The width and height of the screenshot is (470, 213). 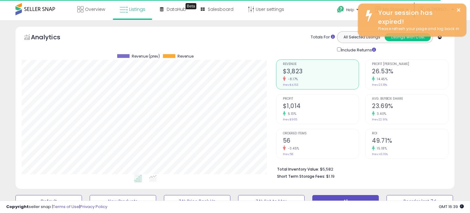 What do you see at coordinates (408, 37) in the screenshot?
I see `button: Listings With Cost` at bounding box center [408, 37].